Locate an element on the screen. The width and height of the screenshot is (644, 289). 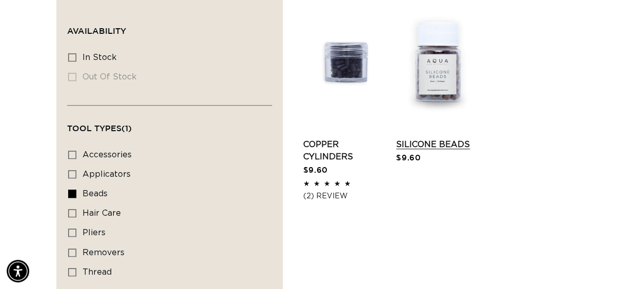
span: beads is located at coordinates (95, 194).